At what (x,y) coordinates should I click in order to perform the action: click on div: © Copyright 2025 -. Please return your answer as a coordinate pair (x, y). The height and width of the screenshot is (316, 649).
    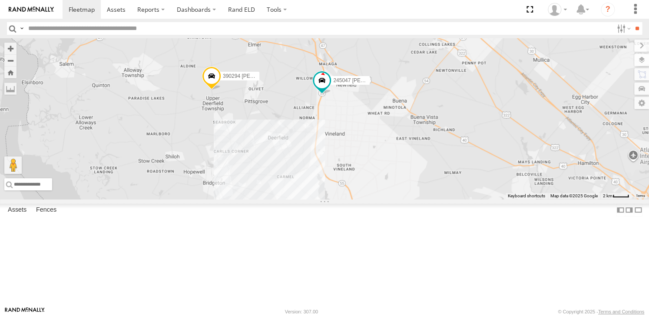
    Looking at the image, I should click on (601, 311).